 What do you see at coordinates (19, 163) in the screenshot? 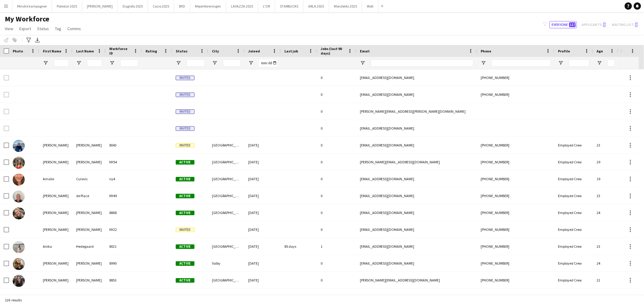
I see `img: Amalia Christensen` at bounding box center [19, 163].